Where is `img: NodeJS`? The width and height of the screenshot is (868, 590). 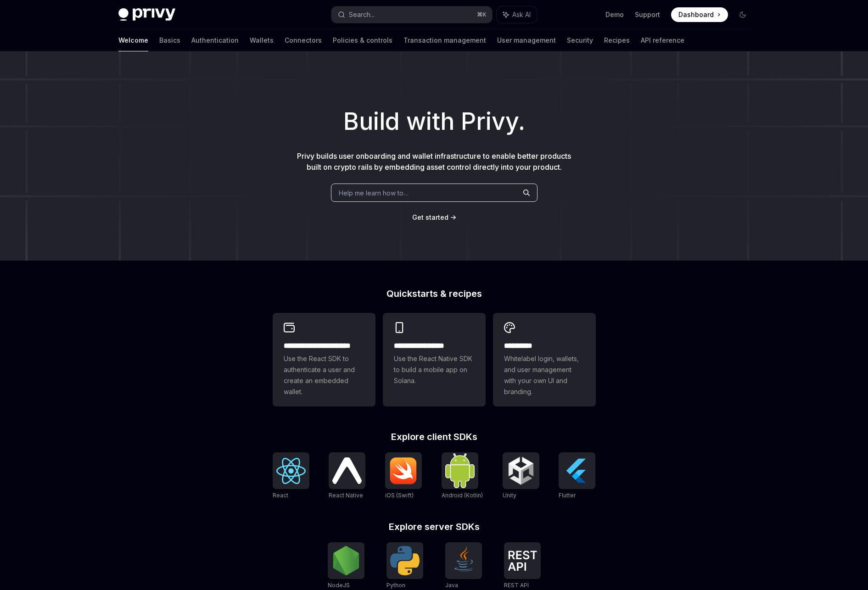 img: NodeJS is located at coordinates (346, 560).